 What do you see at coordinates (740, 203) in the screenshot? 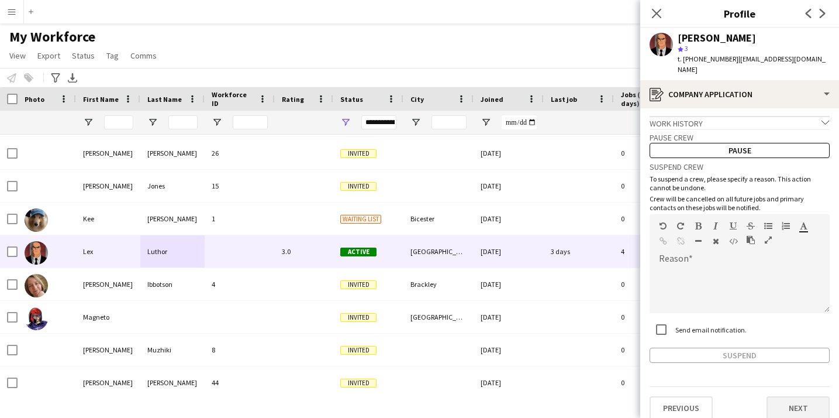
I see `p: Crew will be cancelled on all future jobs and primary contacts on these jobs will be notified.` at bounding box center [740, 203].